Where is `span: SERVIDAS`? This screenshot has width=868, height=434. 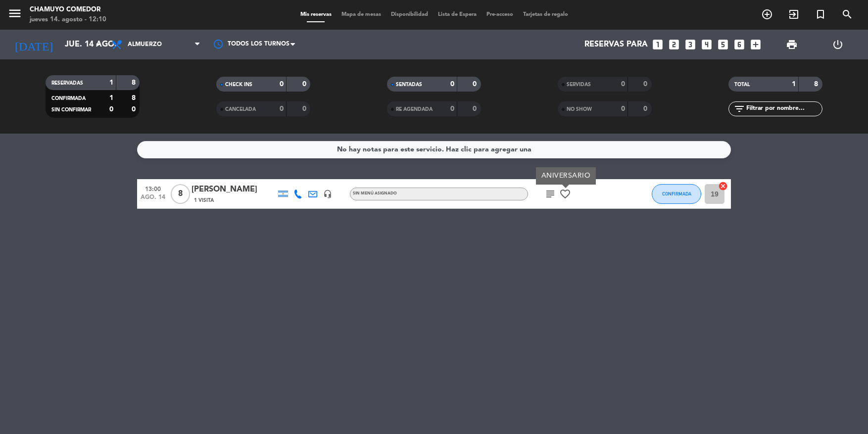
span: SERVIDAS is located at coordinates (579, 85).